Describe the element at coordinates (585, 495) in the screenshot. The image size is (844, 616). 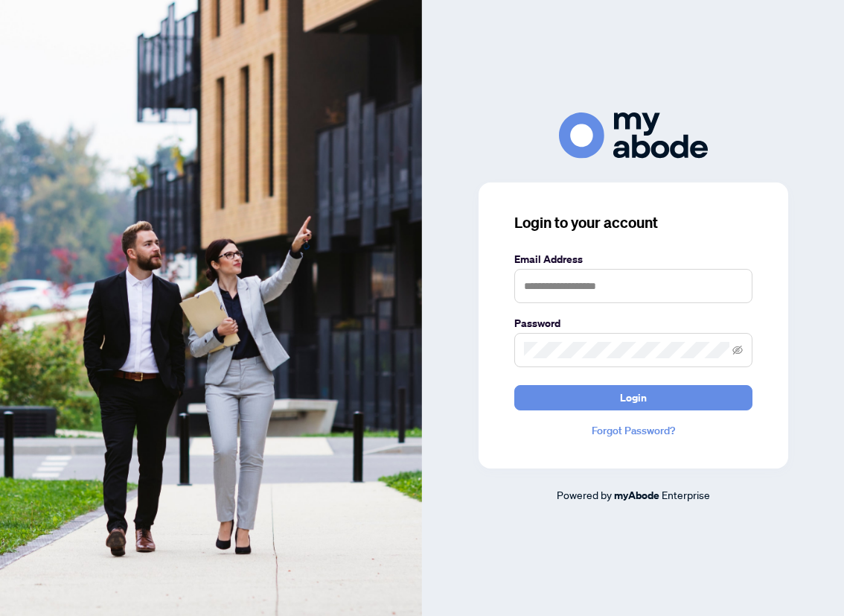
I see `span: Powered by` at that location.